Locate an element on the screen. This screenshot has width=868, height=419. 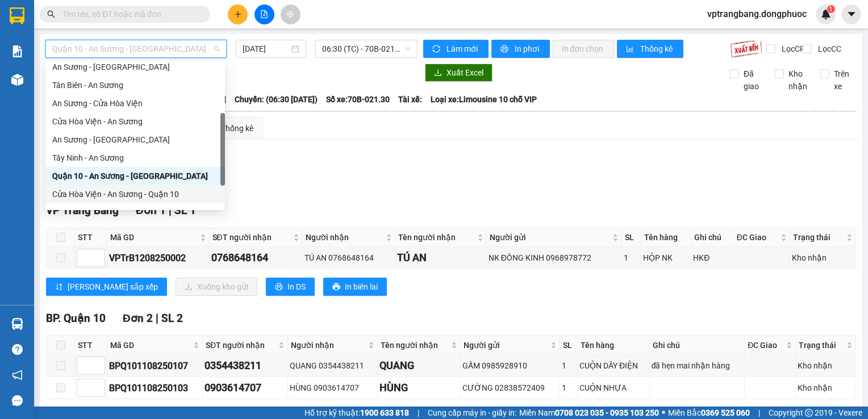
span: file-add is located at coordinates (264, 14).